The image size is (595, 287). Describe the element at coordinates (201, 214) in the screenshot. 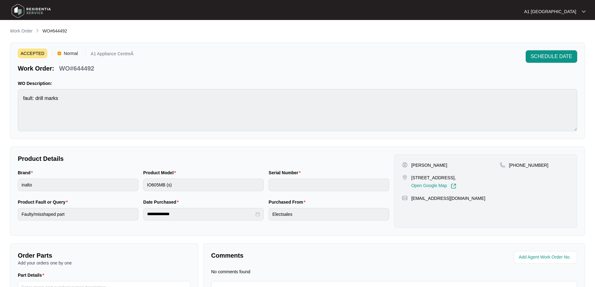

I see `input: Date Purchased` at that location.